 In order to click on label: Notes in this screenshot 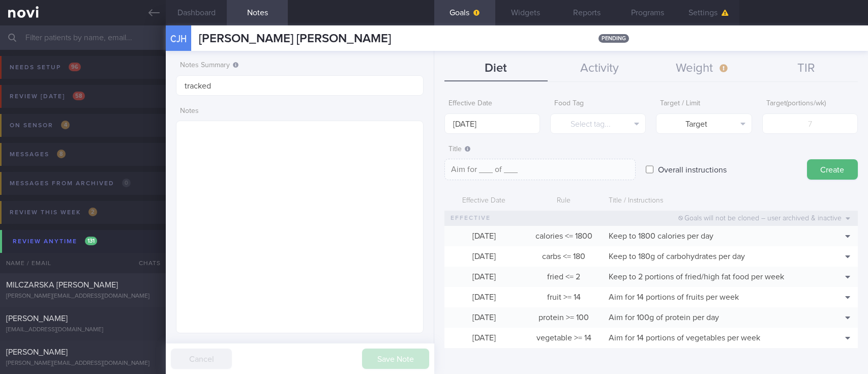, I will do `click(300, 112)`.